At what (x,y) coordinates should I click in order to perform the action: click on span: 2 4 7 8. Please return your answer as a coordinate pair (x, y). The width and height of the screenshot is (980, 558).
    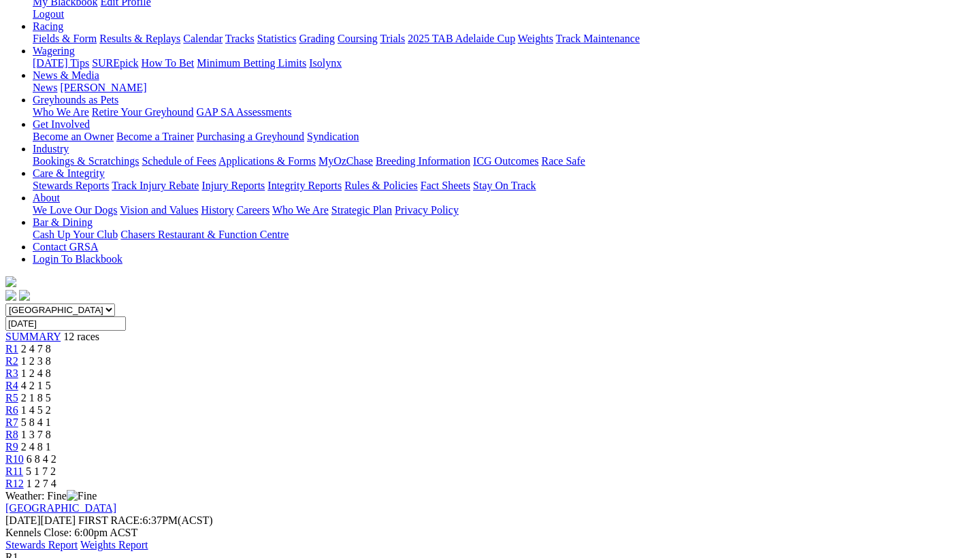
    Looking at the image, I should click on (36, 348).